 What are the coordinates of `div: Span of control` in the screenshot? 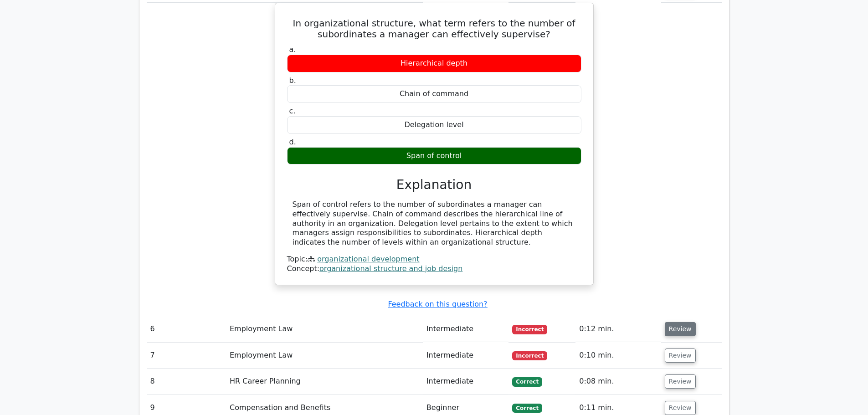 It's located at (435, 156).